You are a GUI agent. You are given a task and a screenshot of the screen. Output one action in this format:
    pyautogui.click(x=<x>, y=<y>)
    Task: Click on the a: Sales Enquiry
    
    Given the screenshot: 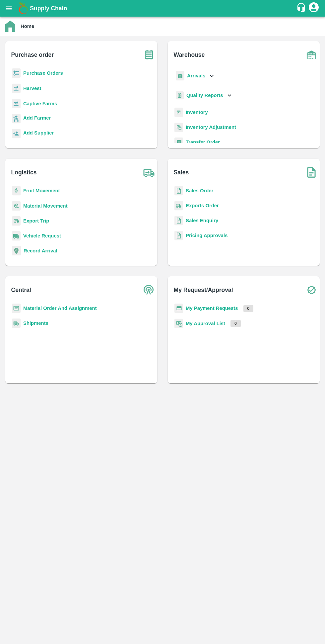 What is the action you would take?
    pyautogui.click(x=202, y=220)
    